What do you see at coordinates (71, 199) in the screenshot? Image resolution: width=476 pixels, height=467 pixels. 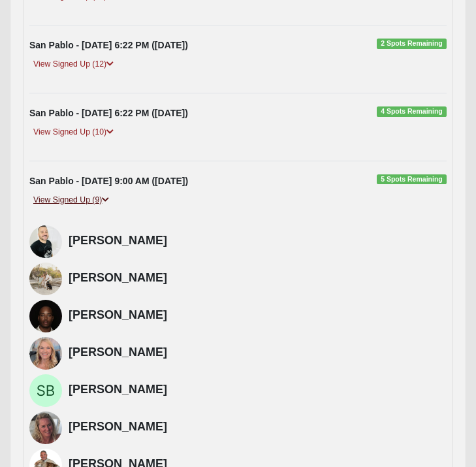 I see `a: View Signed Up (9)` at bounding box center [71, 199].